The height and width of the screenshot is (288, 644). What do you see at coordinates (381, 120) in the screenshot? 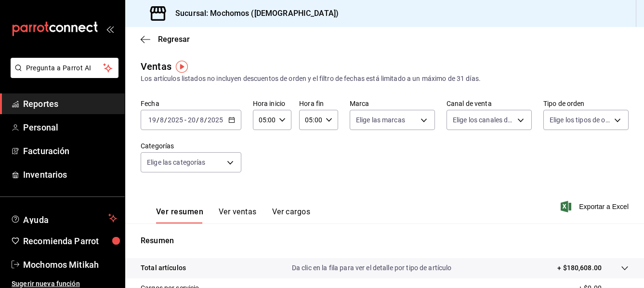
I see `span: Elige las marcas` at bounding box center [381, 120].